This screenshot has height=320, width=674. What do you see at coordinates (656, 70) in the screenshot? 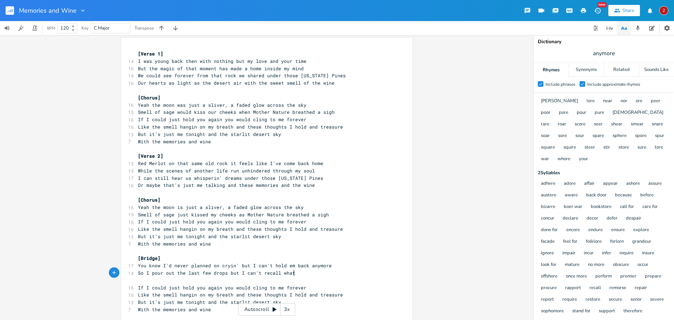
I see `div: Sounds Like` at bounding box center [656, 70].